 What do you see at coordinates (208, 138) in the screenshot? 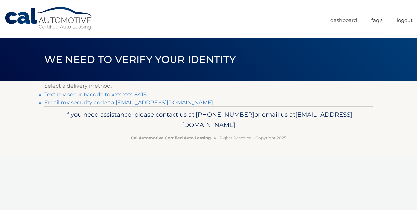
I see `p: - All Rights Reserved - Copyright 2025` at bounding box center [208, 138].